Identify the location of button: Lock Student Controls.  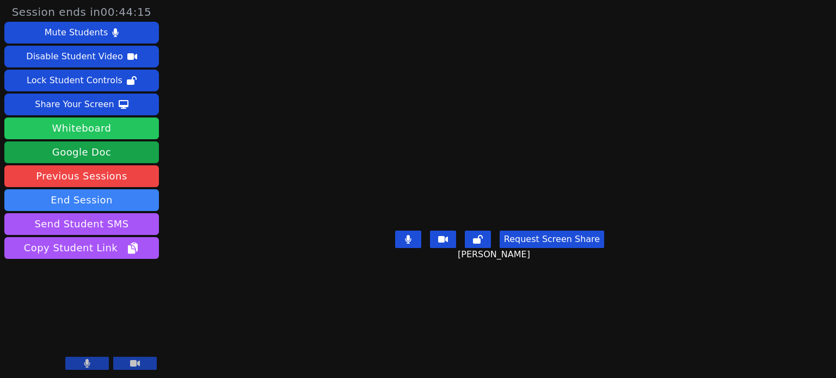
(82, 81).